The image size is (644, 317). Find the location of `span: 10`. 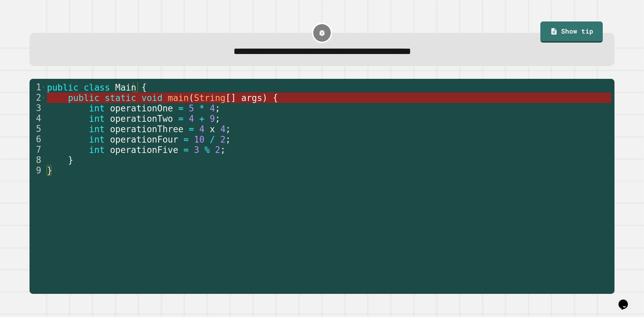

span: 10 is located at coordinates (199, 140).